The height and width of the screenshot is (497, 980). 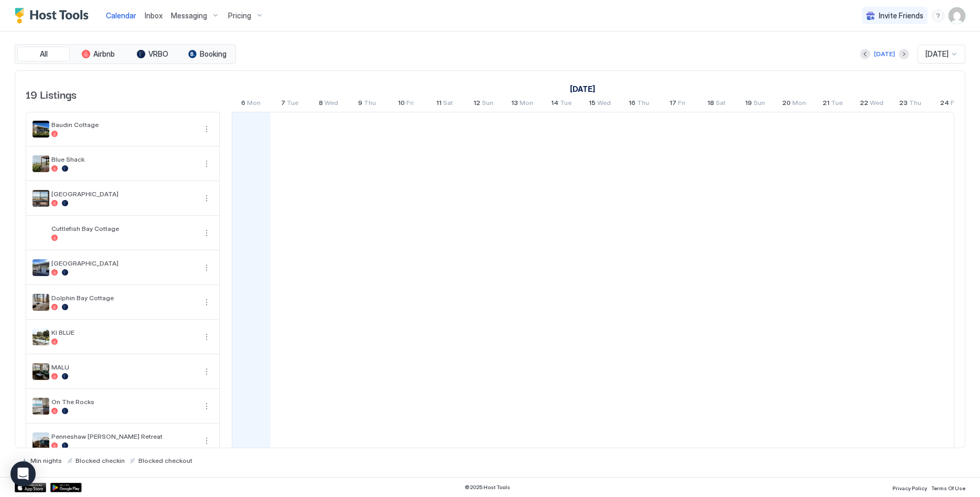 I want to click on span: Dolphin Bay Cottage, so click(x=124, y=297).